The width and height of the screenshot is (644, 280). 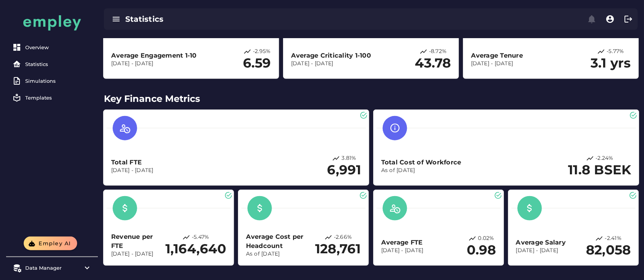 What do you see at coordinates (614, 239) in the screenshot?
I see `p: -2.41%` at bounding box center [614, 239].